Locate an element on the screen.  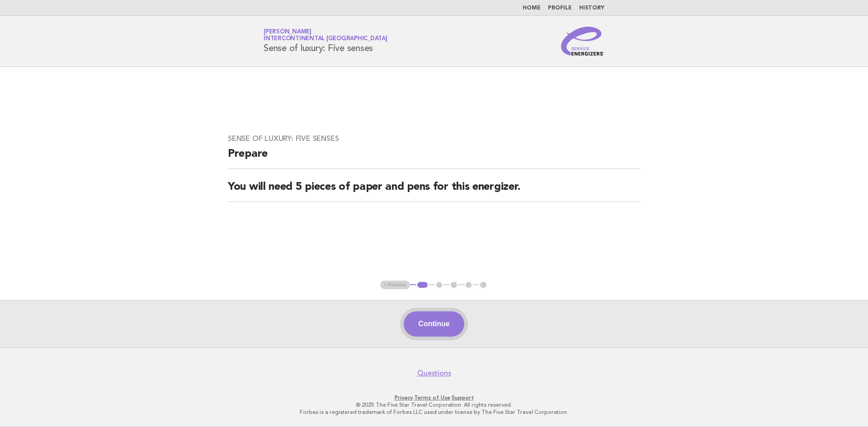
h1: Sense of luxury: Five senses is located at coordinates (326, 41).